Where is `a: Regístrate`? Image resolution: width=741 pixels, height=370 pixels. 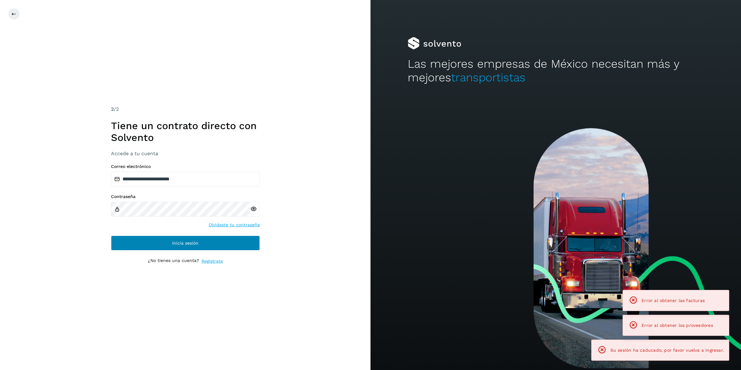
a: Regístrate is located at coordinates (212, 261).